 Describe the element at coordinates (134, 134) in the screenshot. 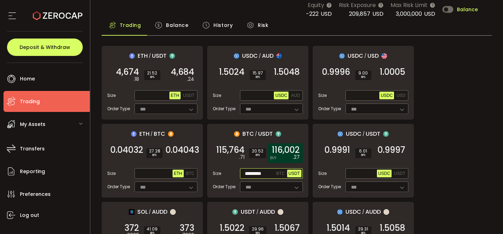

I see `img: eth_portfolio.svg` at that location.